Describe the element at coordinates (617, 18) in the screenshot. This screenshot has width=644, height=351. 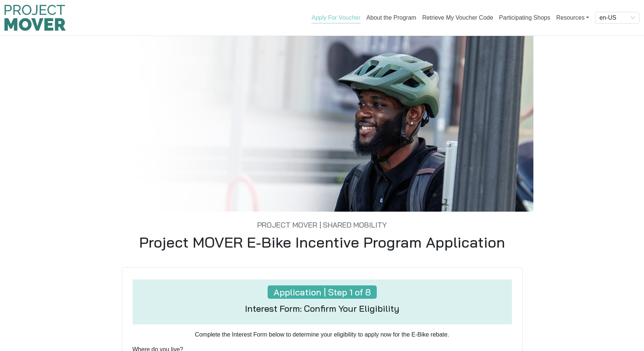
I see `span: en-US` at that location.